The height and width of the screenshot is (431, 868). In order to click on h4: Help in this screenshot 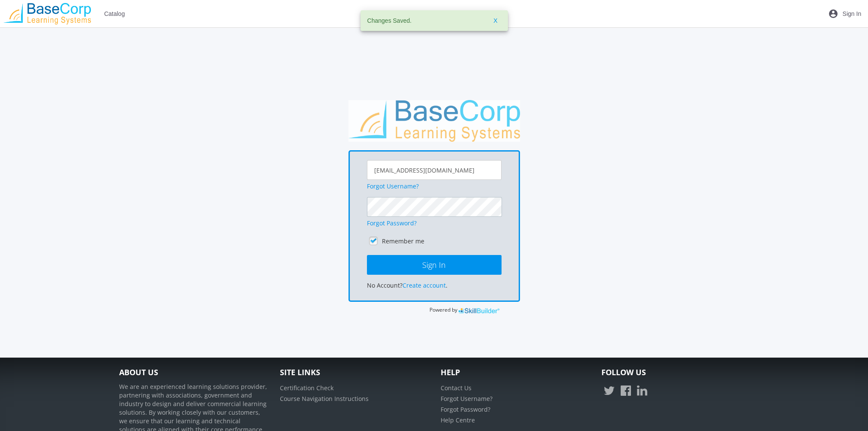, I will do `click(514, 372)`.